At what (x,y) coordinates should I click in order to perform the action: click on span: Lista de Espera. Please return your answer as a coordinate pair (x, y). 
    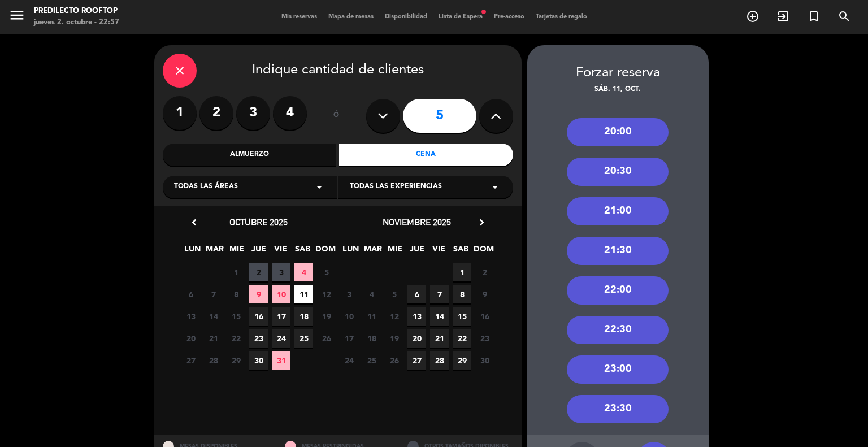
    Looking at the image, I should click on (461, 16).